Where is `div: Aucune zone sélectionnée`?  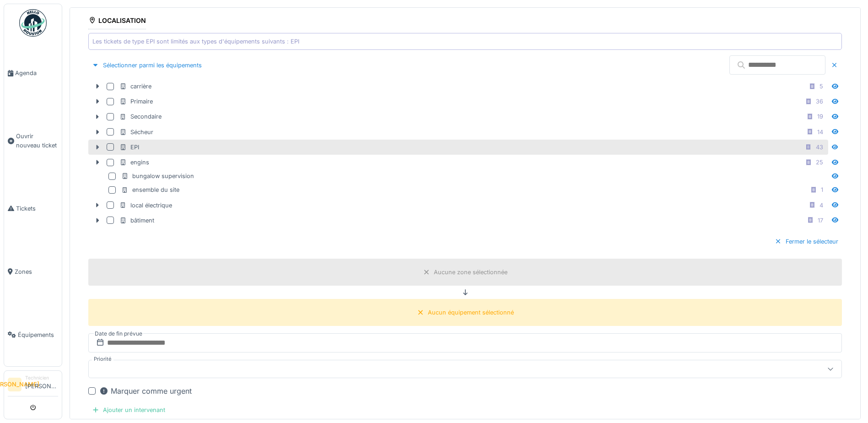
div: Aucune zone sélectionnée is located at coordinates (470, 272).